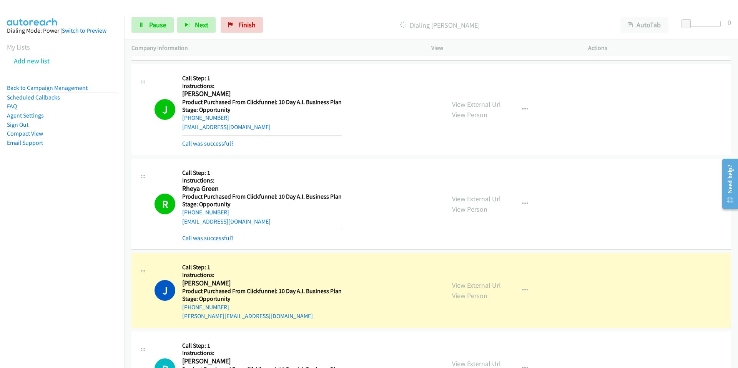 This screenshot has height=368, width=738. What do you see at coordinates (153, 25) in the screenshot?
I see `a: Pause` at bounding box center [153, 25].